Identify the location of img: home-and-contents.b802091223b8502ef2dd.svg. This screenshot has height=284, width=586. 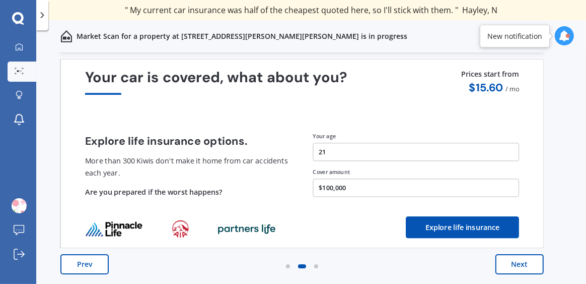
(66, 36).